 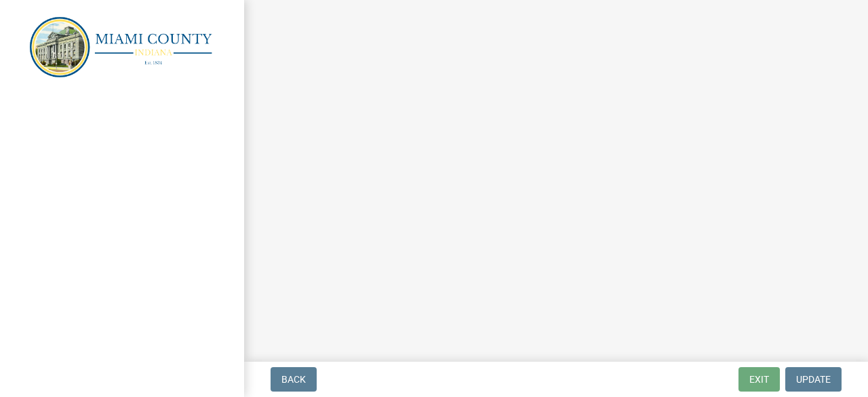 What do you see at coordinates (813, 379) in the screenshot?
I see `span: Update` at bounding box center [813, 379].